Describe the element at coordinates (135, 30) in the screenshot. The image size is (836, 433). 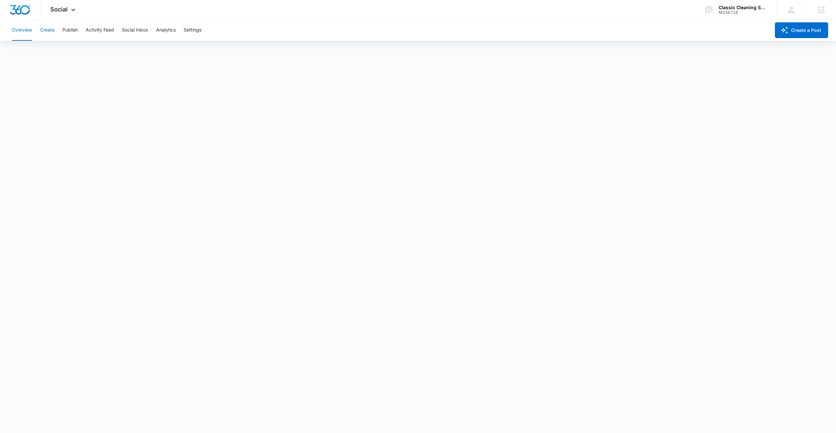
I see `button: Social Inbox` at that location.